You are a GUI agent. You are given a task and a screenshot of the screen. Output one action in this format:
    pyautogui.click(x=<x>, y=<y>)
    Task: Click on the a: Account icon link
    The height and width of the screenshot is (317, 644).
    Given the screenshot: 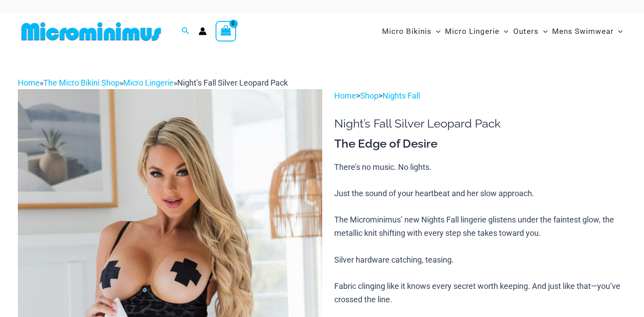 What is the action you would take?
    pyautogui.click(x=203, y=32)
    